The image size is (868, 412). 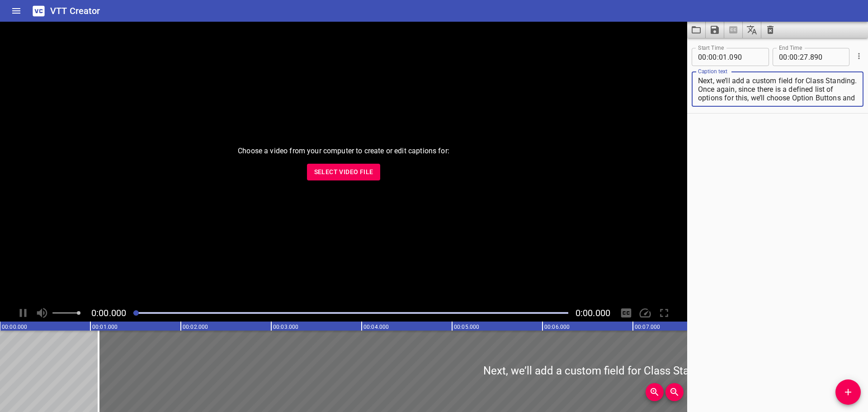 What do you see at coordinates (557, 327) in the screenshot?
I see `text: 00:06.000` at bounding box center [557, 327].